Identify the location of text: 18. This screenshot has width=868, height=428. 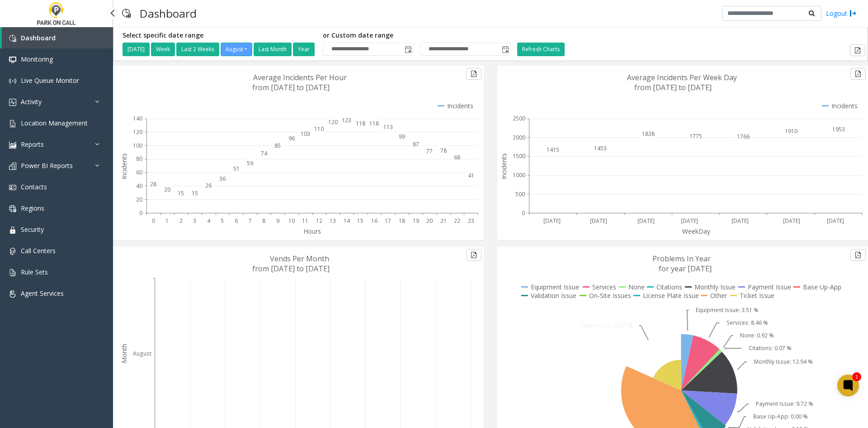
(402, 221).